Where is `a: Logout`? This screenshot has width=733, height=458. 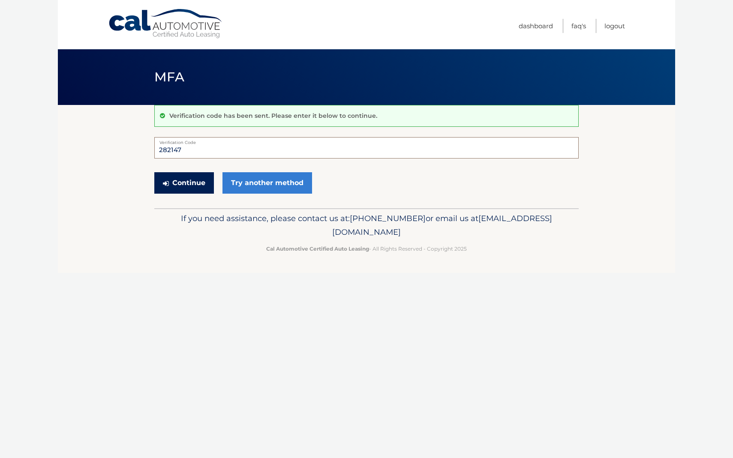
a: Logout is located at coordinates (615, 26).